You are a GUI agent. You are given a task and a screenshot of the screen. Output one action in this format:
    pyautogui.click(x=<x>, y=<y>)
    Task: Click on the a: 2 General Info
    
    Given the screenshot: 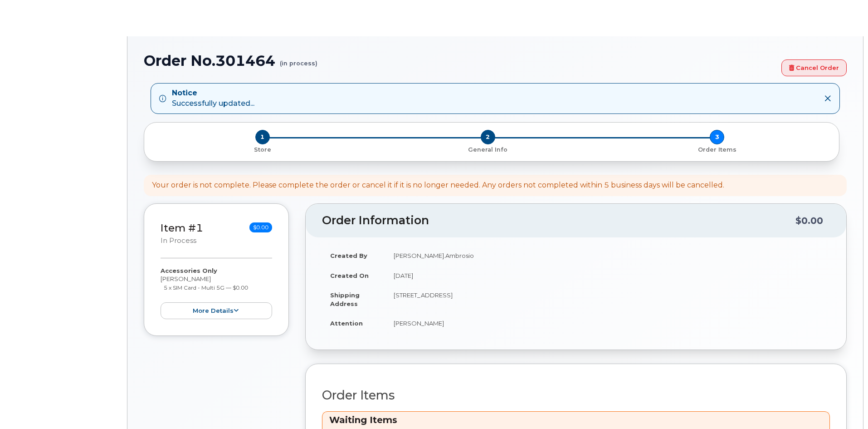 What is the action you would take?
    pyautogui.click(x=487, y=149)
    